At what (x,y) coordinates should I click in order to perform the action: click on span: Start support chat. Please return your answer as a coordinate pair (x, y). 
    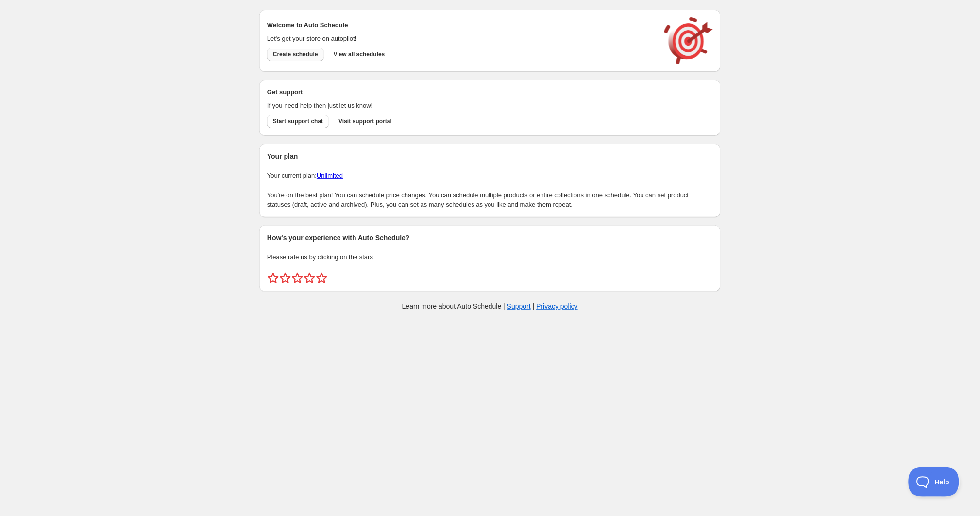
    Looking at the image, I should click on (298, 121).